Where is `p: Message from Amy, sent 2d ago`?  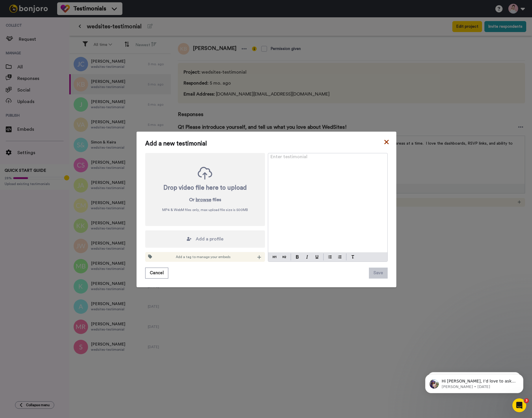 p: Message from Amy, sent 2d ago is located at coordinates (63, 25).